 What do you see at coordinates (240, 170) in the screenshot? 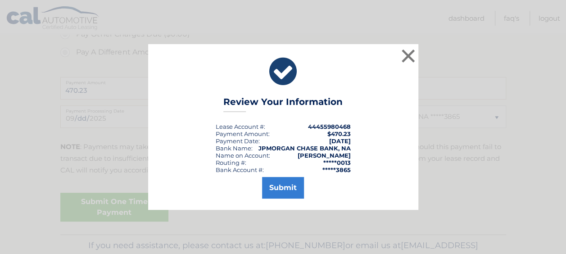
I see `div: Bank Account #:` at bounding box center [240, 170].